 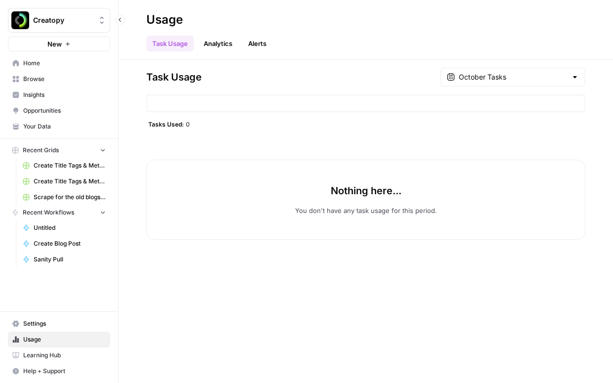 I want to click on span: Your Data, so click(x=64, y=127).